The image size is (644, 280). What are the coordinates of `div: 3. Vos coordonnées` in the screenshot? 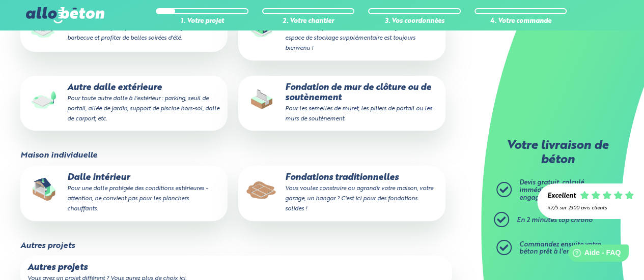 It's located at (414, 21).